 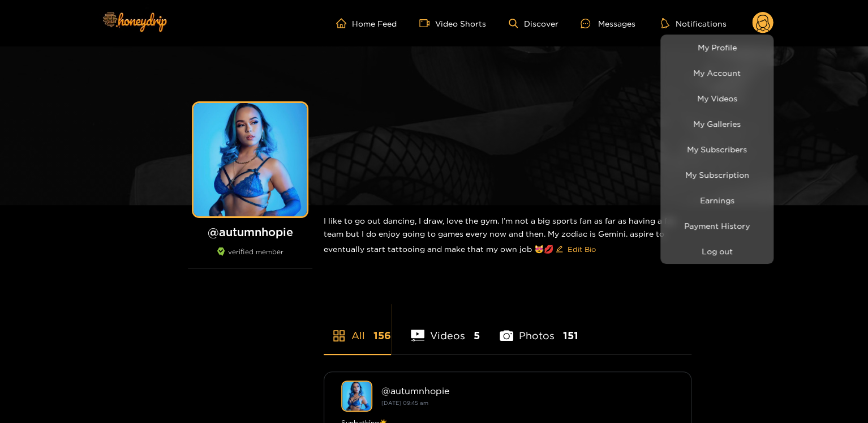 What do you see at coordinates (717, 98) in the screenshot?
I see `a: My Videos` at bounding box center [717, 98].